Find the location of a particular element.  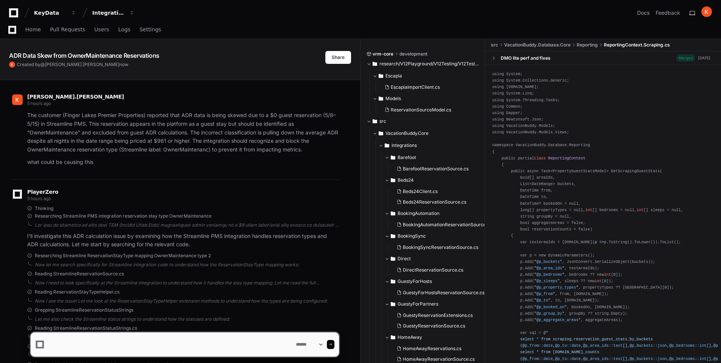

span: p => is located at coordinates (600, 242).